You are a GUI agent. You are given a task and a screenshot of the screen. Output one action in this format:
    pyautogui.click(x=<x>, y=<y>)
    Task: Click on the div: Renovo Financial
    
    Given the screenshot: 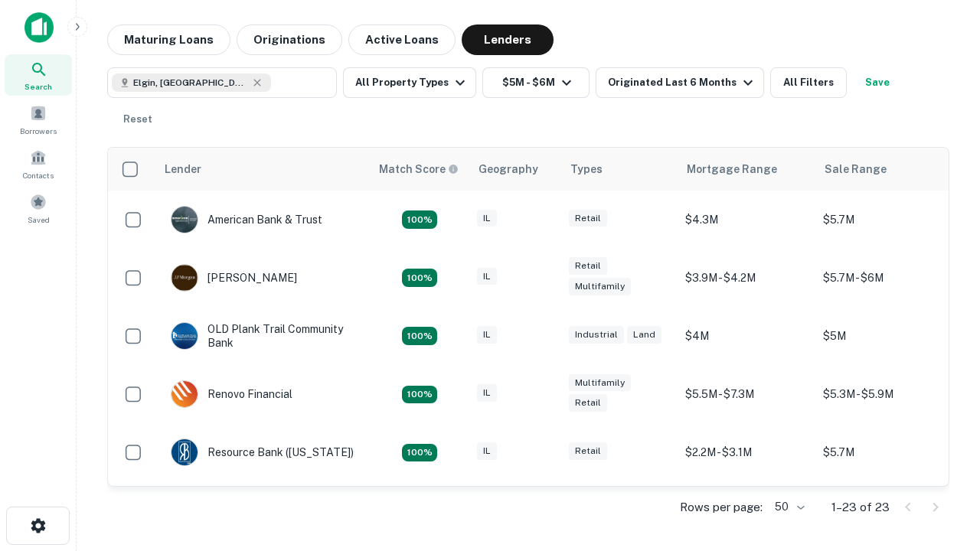 What is the action you would take?
    pyautogui.click(x=231, y=394)
    